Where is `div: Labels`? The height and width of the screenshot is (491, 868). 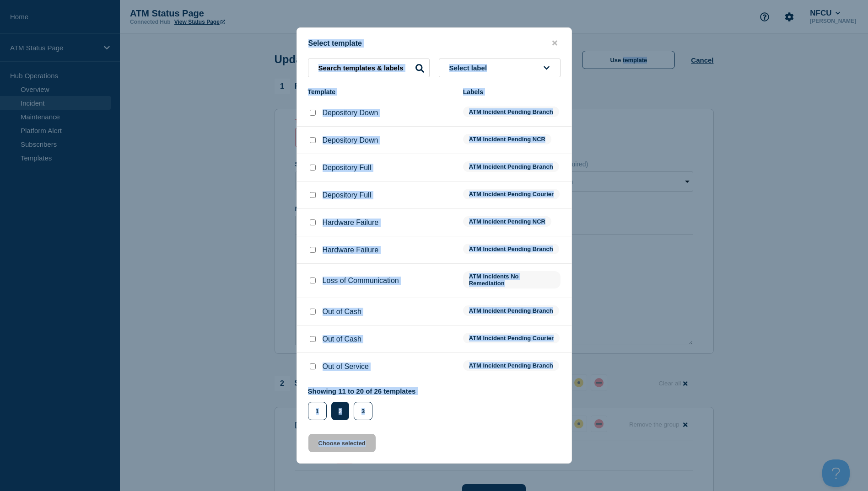 div: Labels is located at coordinates (512, 92).